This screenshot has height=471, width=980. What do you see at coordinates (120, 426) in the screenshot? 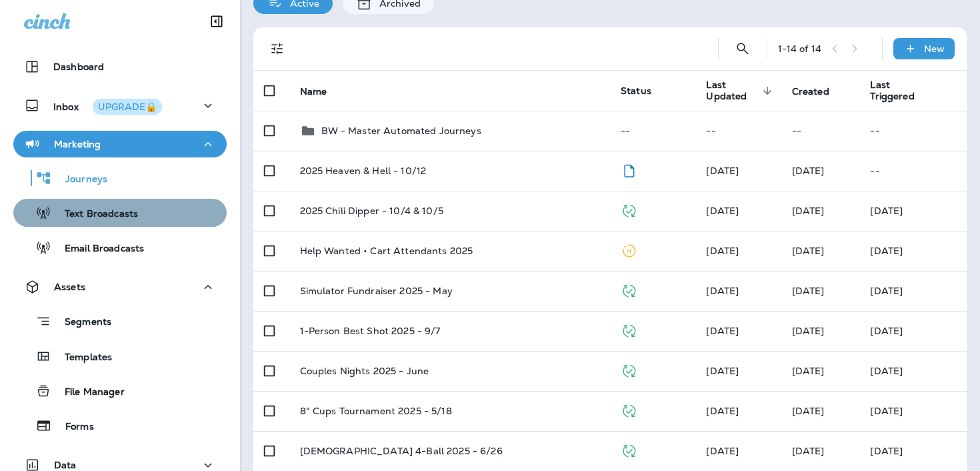
I see `button: Forms` at bounding box center [120, 426].